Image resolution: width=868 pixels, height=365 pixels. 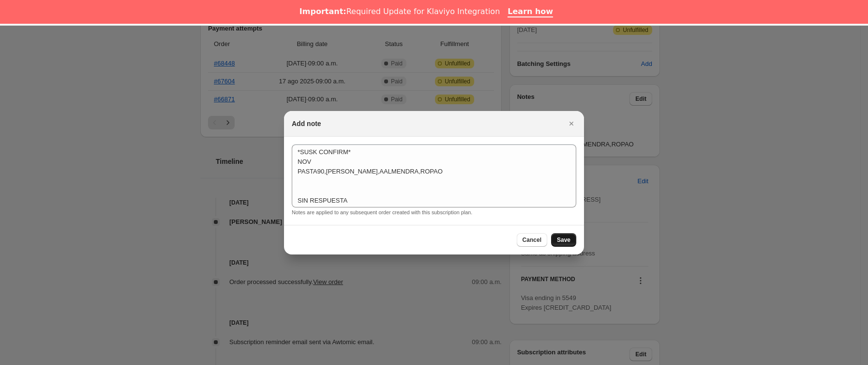 What do you see at coordinates (399, 12) in the screenshot?
I see `div: Required Update for Klaviyo Integration` at bounding box center [399, 12].